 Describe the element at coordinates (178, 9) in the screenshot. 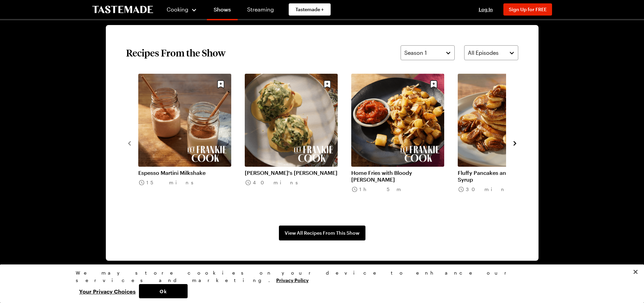

I see `span: Cooking` at that location.